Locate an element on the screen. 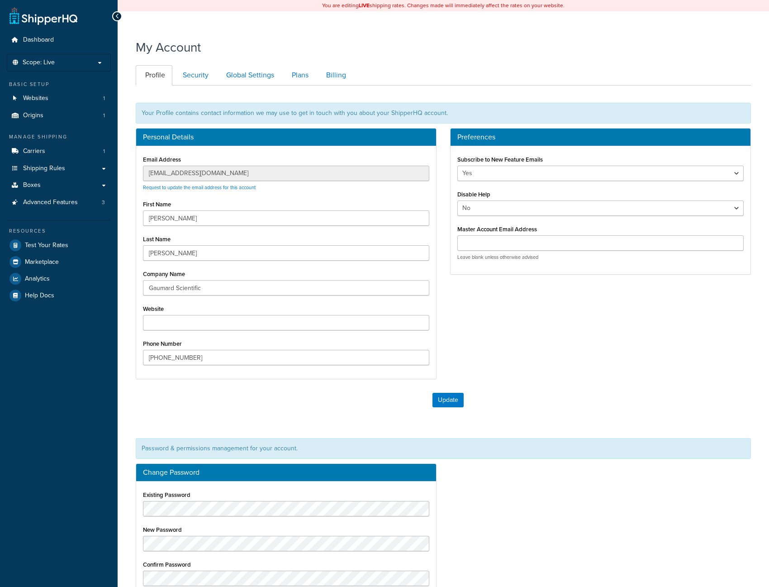 This screenshot has height=587, width=769. li: Advanced Features is located at coordinates (59, 202).